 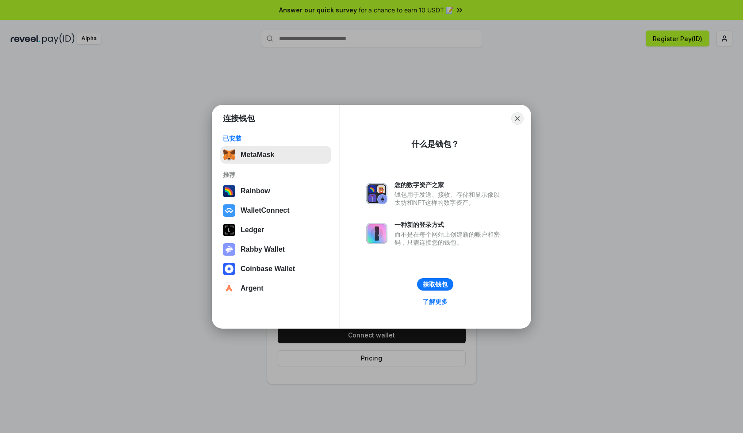 What do you see at coordinates (276, 250) in the screenshot?
I see `button: Rabby Wallet` at bounding box center [276, 250].